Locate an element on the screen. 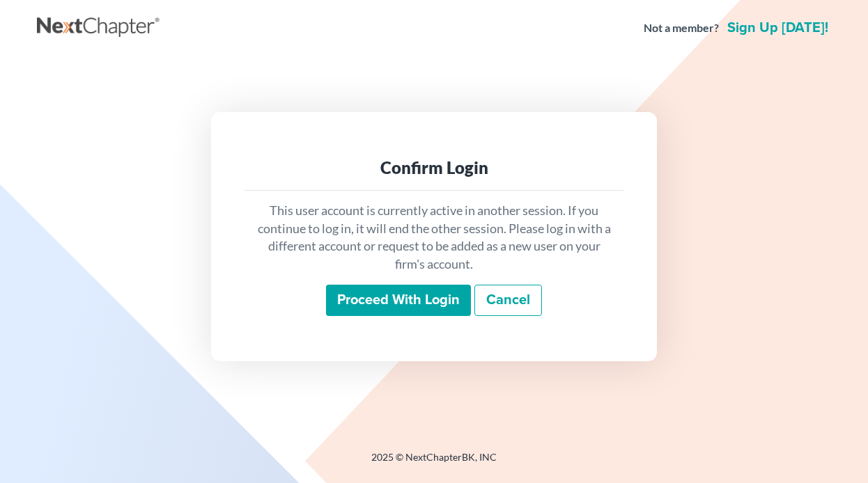 The width and height of the screenshot is (868, 483). strong: Not a member? is located at coordinates (681, 27).